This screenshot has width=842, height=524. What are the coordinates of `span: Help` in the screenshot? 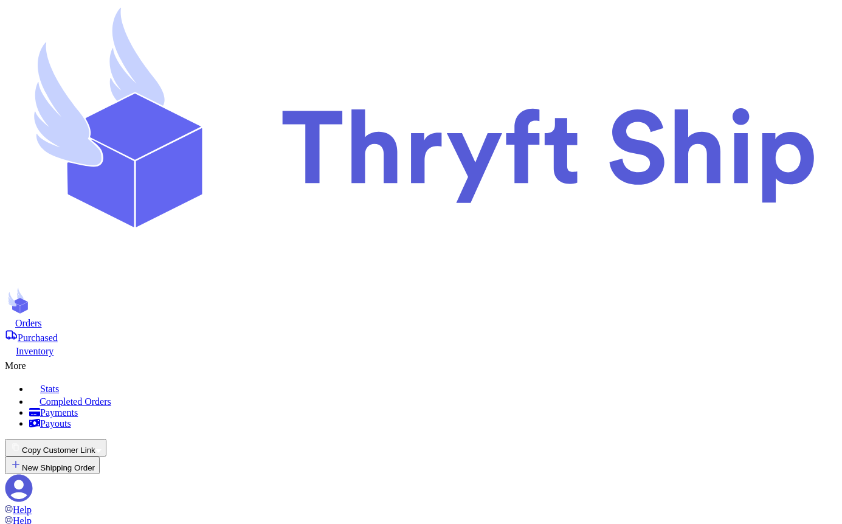 It's located at (22, 510).